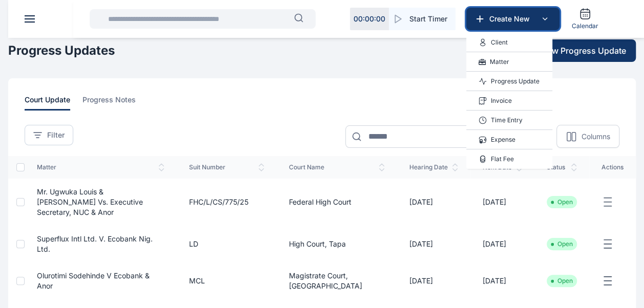 This screenshot has height=308, width=644. I want to click on button: Create New, so click(513, 19).